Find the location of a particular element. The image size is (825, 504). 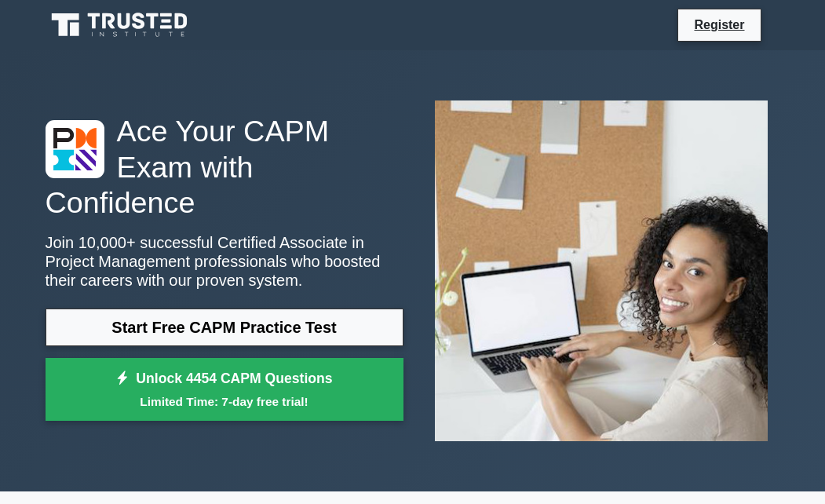

small: Limited Time: 7-day free trial! is located at coordinates (225, 401).